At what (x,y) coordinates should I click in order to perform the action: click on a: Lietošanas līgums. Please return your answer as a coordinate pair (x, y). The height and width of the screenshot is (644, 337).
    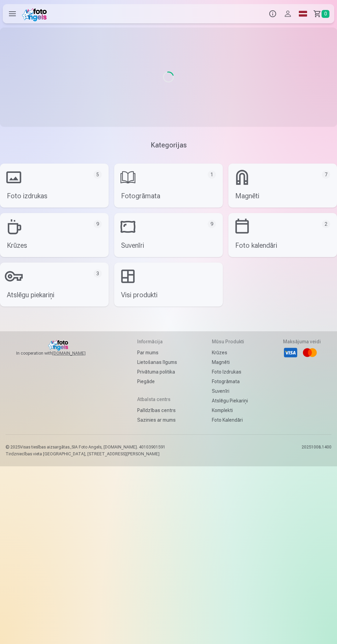
    Looking at the image, I should click on (157, 362).